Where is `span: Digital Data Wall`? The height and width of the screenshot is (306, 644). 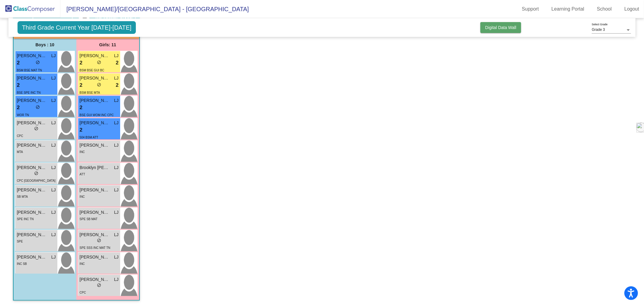
span: Digital Data Wall is located at coordinates (501, 27).